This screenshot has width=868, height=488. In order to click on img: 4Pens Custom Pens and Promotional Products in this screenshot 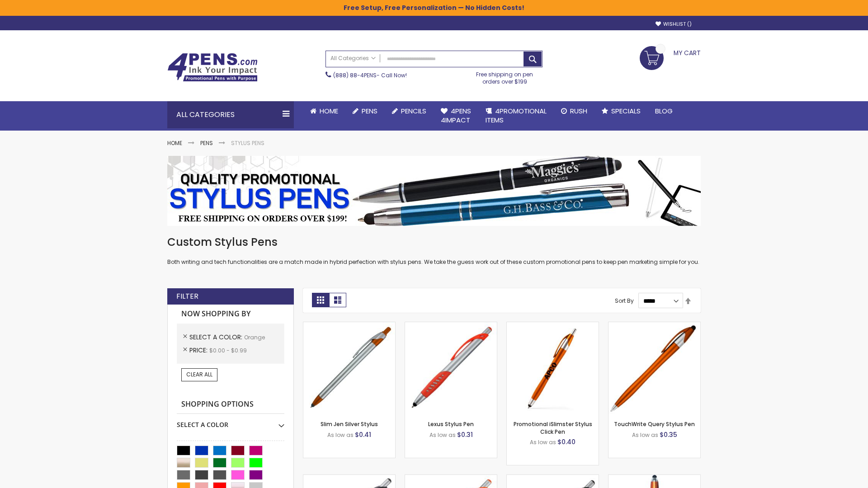, I will do `click(213, 67)`.